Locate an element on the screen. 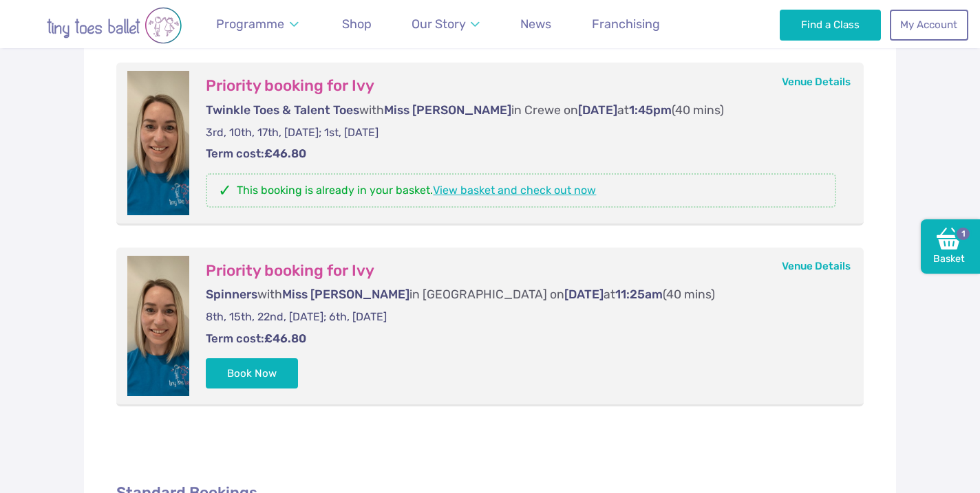  a: Basket1 is located at coordinates (950, 246).